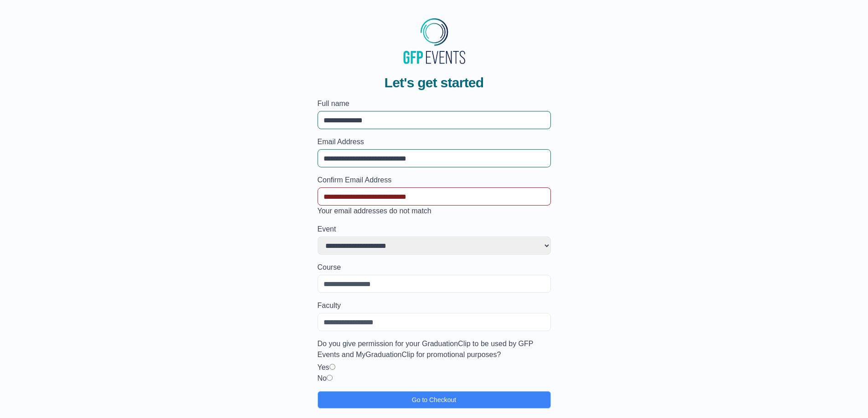  I want to click on label: Course, so click(434, 268).